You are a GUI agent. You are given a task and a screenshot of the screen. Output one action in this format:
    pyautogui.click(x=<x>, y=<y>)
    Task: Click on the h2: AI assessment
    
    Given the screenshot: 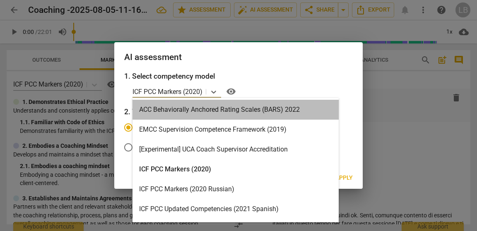 What is the action you would take?
    pyautogui.click(x=239, y=57)
    